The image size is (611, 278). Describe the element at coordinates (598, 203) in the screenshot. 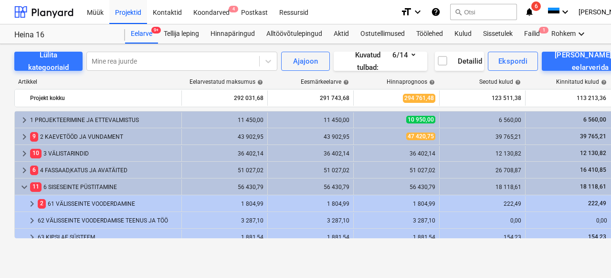

I see `span: 222,49` at that location.